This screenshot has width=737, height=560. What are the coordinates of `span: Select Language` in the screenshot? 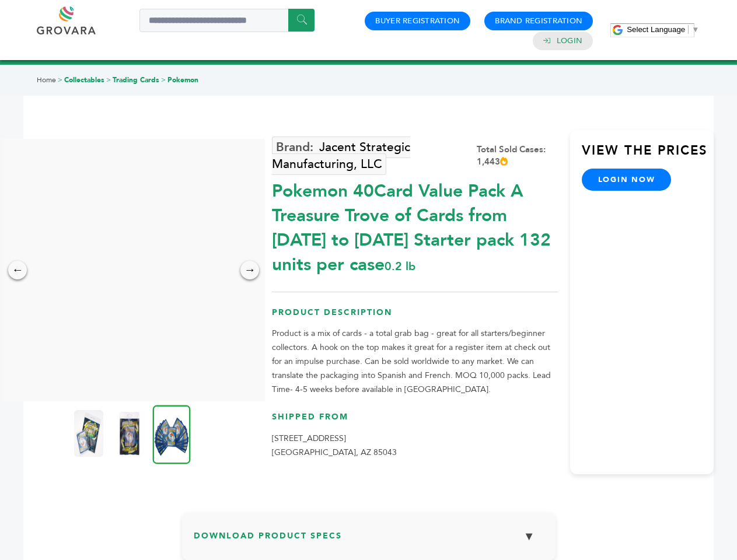 It's located at (656, 30).